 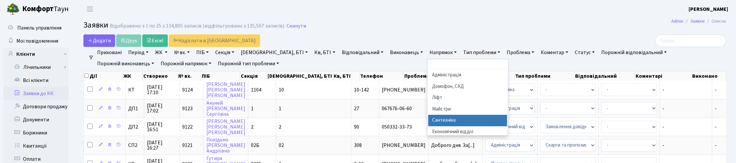 What do you see at coordinates (36, 80) in the screenshot?
I see `a: Всі клієнти` at bounding box center [36, 80].